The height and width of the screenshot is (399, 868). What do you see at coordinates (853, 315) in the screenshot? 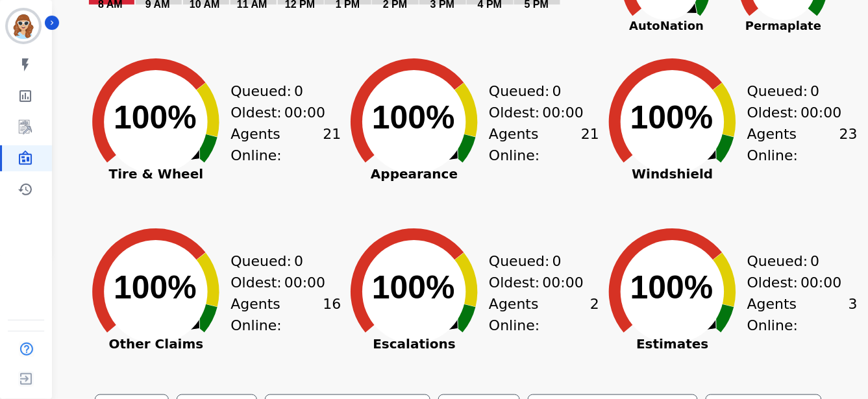
I see `span: 3` at bounding box center [853, 315].